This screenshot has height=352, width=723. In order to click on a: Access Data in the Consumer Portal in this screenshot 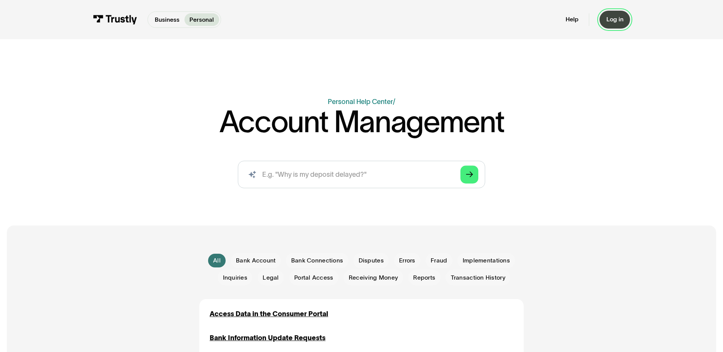, I will do `click(269, 314)`.